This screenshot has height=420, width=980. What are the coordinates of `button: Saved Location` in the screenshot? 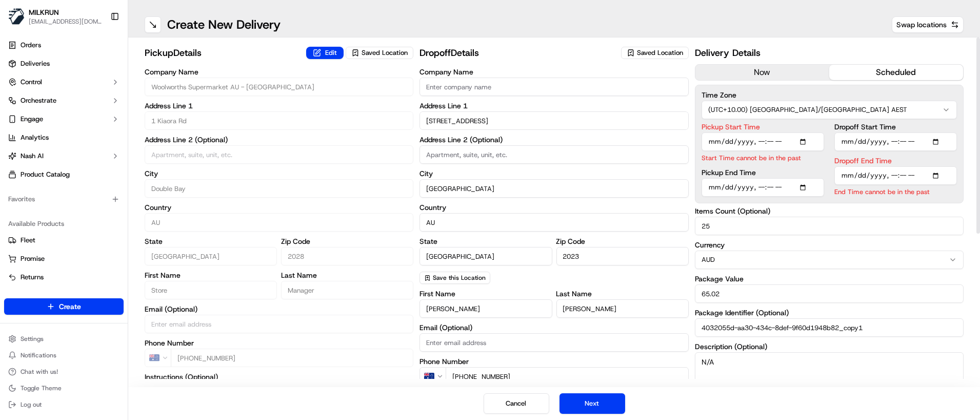 It's located at (379, 52).